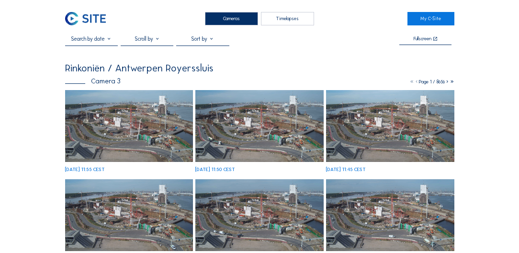 The width and height of the screenshot is (519, 253). Describe the element at coordinates (259, 215) in the screenshot. I see `img: image_53102176` at that location.